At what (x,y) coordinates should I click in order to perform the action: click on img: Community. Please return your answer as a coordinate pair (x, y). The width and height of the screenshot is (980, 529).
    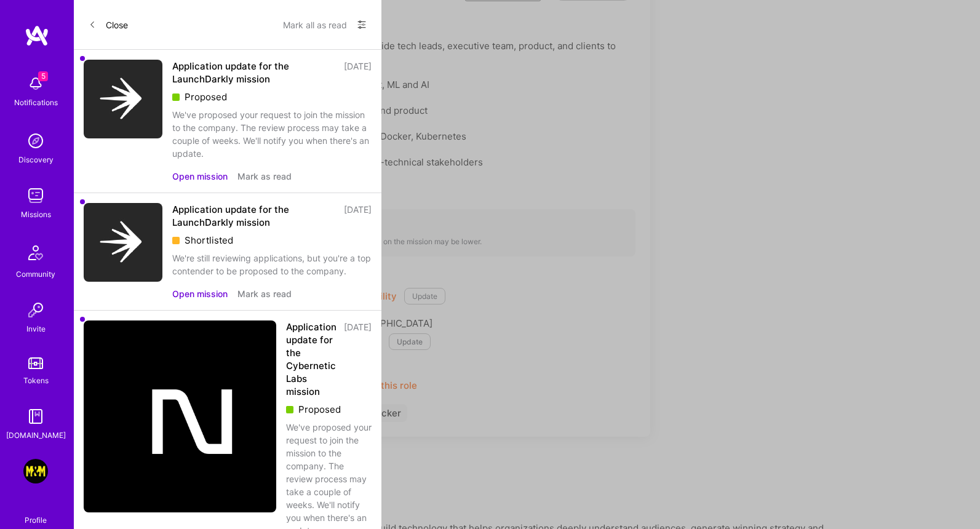
    Looking at the image, I should click on (36, 253).